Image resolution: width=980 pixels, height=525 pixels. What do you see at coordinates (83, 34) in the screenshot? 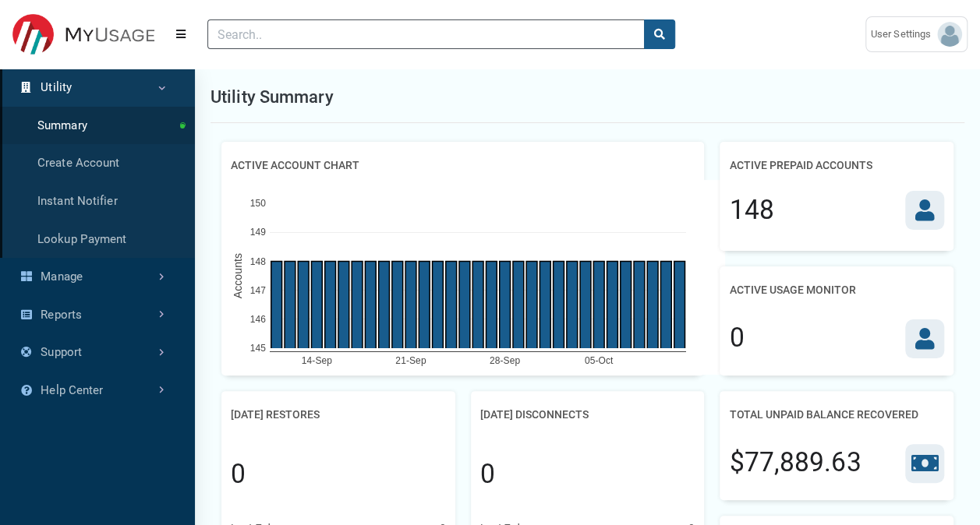
I see `img: ESITESTV3 Logo` at bounding box center [83, 34].